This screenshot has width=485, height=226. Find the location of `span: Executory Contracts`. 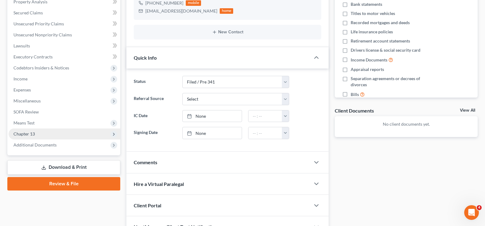

span: Executory Contracts is located at coordinates (33, 57).